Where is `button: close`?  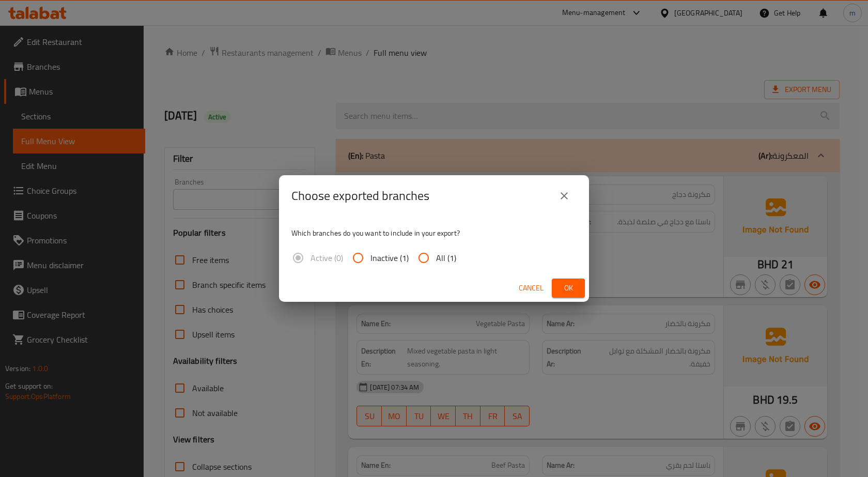
button: close is located at coordinates (564, 196).